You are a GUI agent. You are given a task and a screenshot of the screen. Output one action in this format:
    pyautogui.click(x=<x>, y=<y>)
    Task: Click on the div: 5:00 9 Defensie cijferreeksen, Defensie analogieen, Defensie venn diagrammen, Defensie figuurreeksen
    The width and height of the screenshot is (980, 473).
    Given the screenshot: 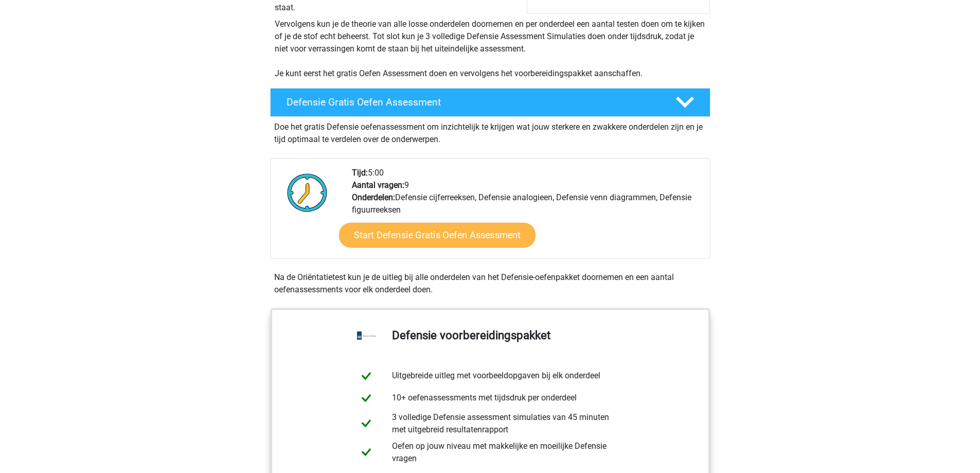 What is the action you would take?
    pyautogui.click(x=527, y=212)
    